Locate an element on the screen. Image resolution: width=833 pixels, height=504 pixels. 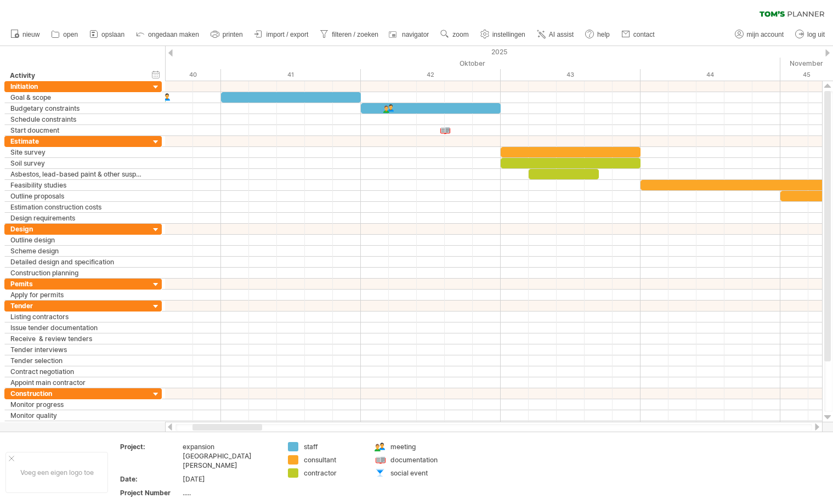
span: help is located at coordinates (603, 35).